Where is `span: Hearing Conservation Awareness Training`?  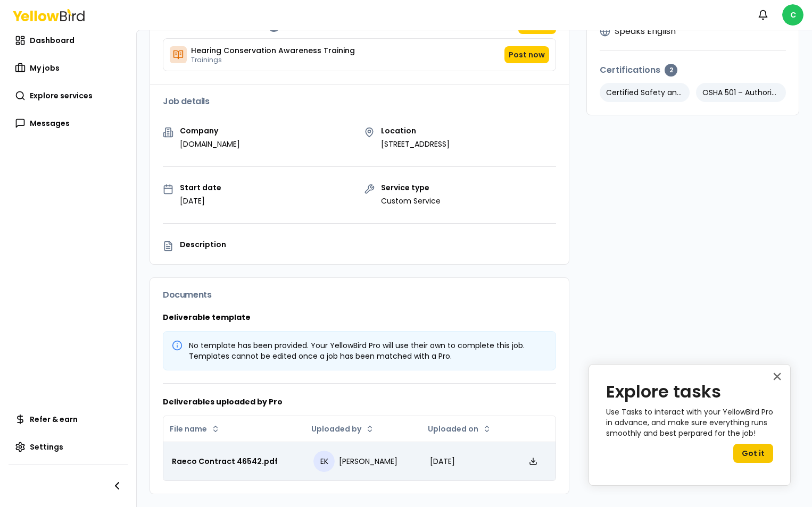
span: Hearing Conservation Awareness Training is located at coordinates (273, 50).